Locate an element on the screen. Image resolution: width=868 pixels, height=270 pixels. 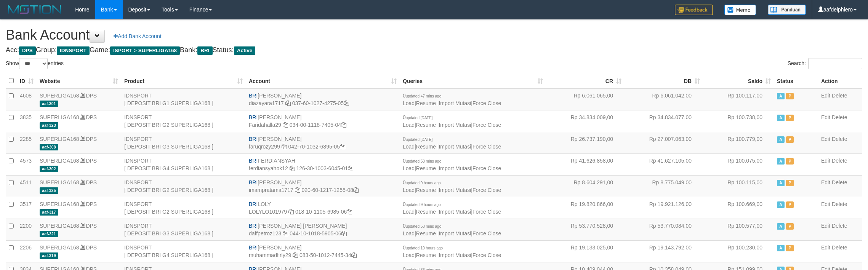
td: 4511 is located at coordinates (27, 186).